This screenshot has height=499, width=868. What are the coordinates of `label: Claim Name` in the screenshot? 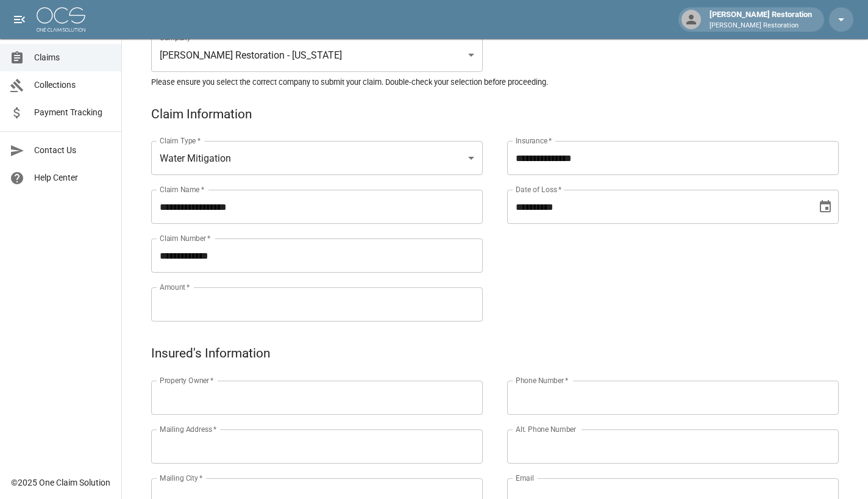 It's located at (182, 189).